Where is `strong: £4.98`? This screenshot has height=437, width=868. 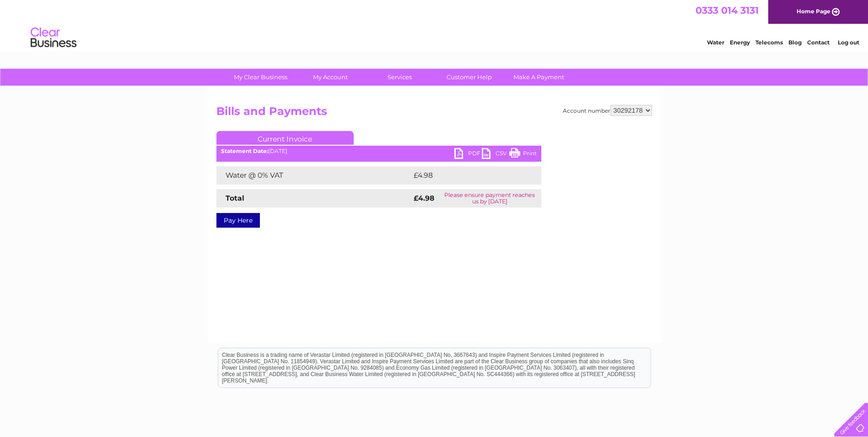 strong: £4.98 is located at coordinates (424, 198).